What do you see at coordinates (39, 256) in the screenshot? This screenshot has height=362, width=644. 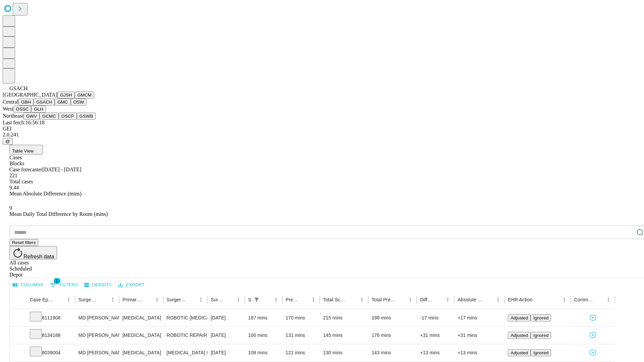 I see `span: Refresh data` at bounding box center [39, 256].